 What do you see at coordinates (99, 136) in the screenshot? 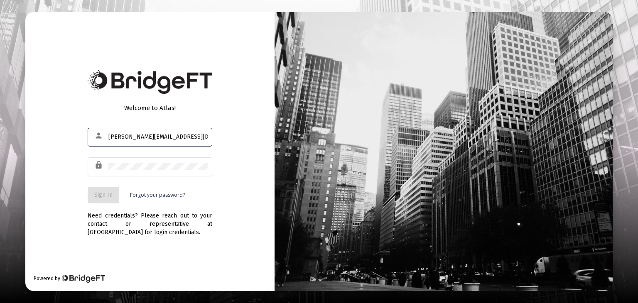
I see `mat-icon: person` at bounding box center [99, 136].